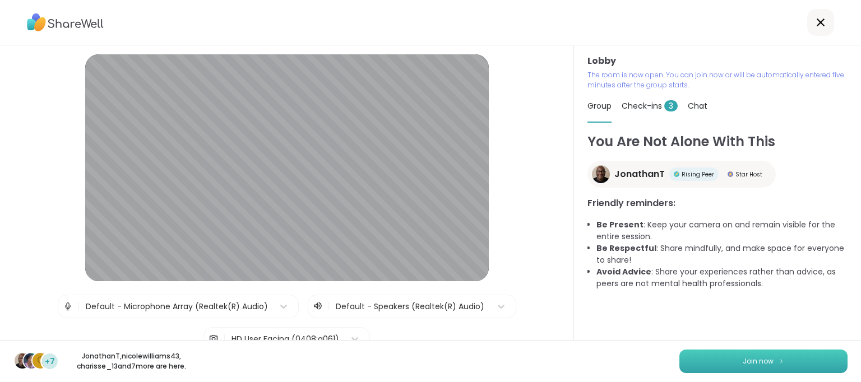 This screenshot has height=382, width=861. Describe the element at coordinates (722, 231) in the screenshot. I see `li: : Keep your camera on and remain visible for the entire session.` at that location.